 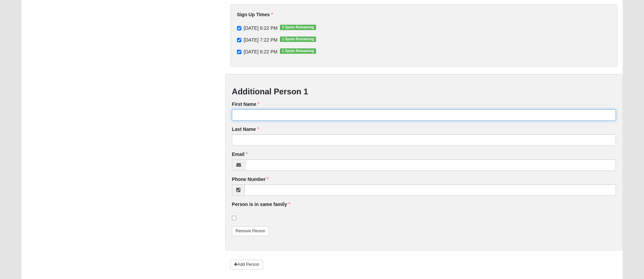 What do you see at coordinates (251, 231) in the screenshot?
I see `a: Remove Person` at bounding box center [251, 231].